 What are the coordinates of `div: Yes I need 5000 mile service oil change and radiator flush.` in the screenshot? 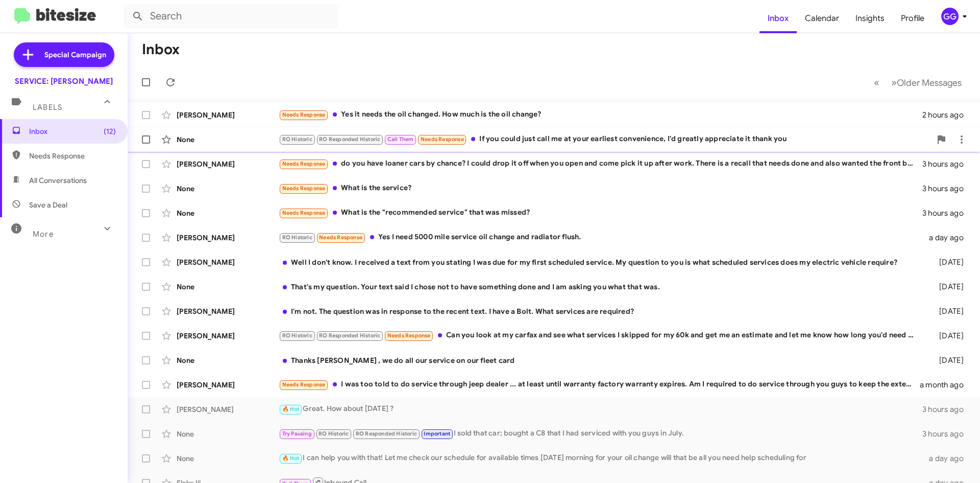 It's located at (600, 237).